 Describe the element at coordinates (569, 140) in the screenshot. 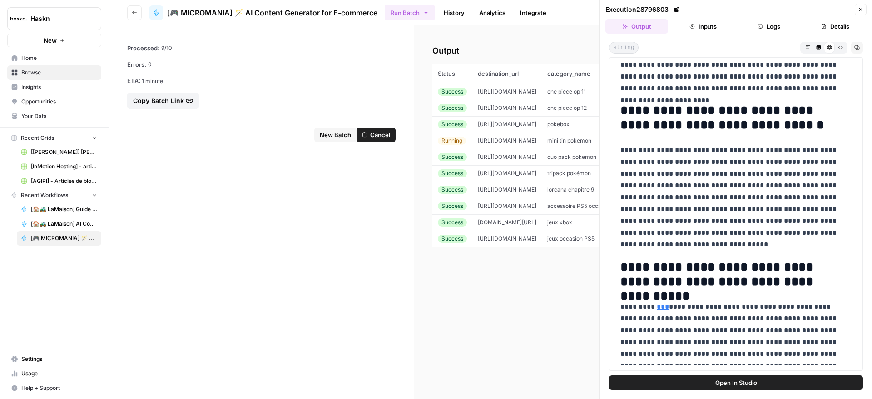

I see `span: mini tin pokemon` at that location.